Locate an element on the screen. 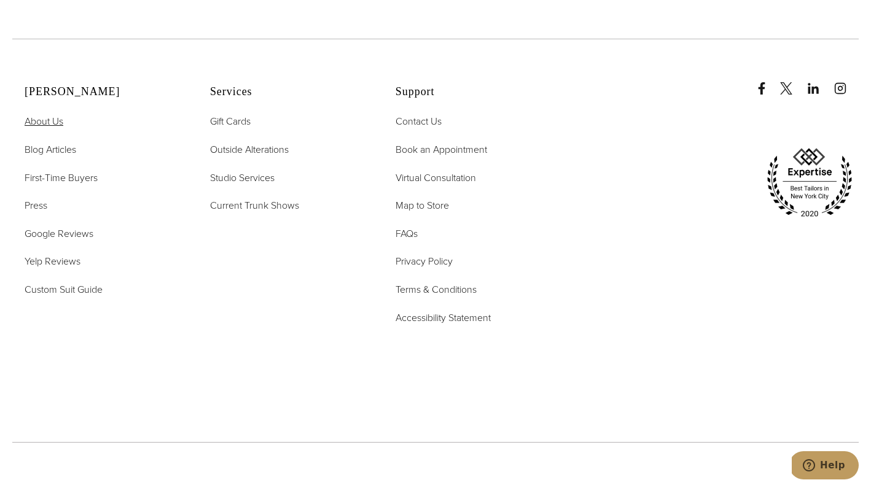 This screenshot has height=488, width=871. a: Gift Cards is located at coordinates (230, 122).